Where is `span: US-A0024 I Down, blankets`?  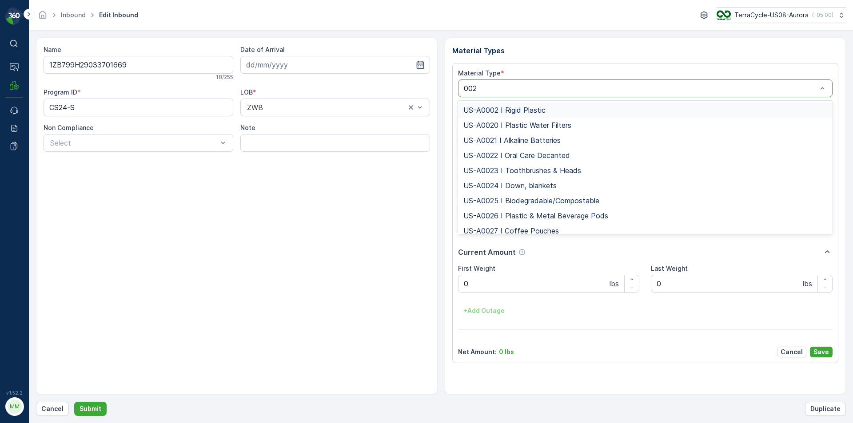 span: US-A0024 I Down, blankets is located at coordinates (510, 186).